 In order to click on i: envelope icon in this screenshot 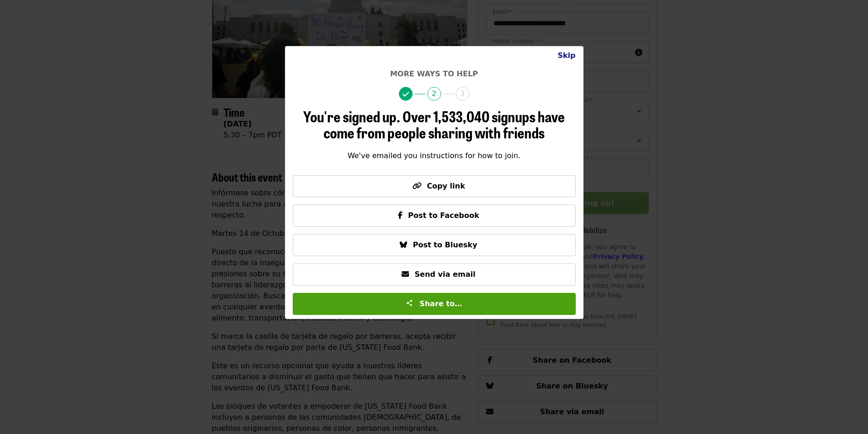, I will do `click(405, 274)`.